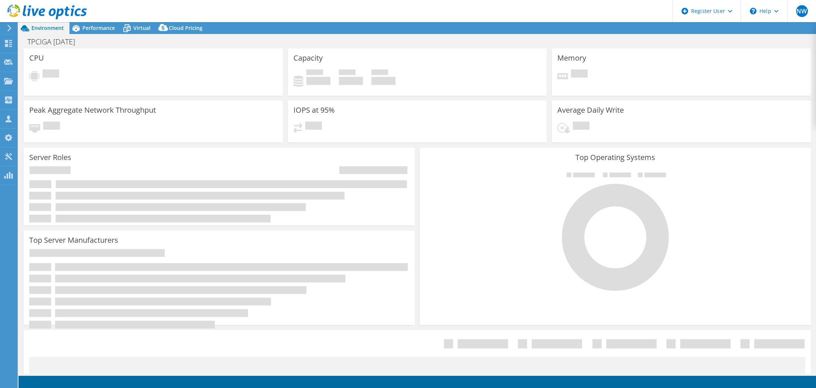  Describe the element at coordinates (315, 73) in the screenshot. I see `span: Used` at that location.